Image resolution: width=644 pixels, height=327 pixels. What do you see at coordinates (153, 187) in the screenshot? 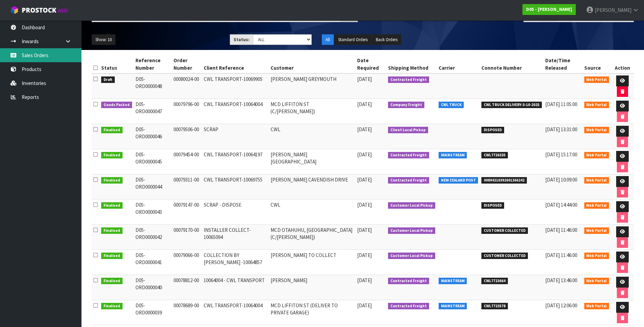
I see `td: D05-ORD0000044` at bounding box center [153, 187].